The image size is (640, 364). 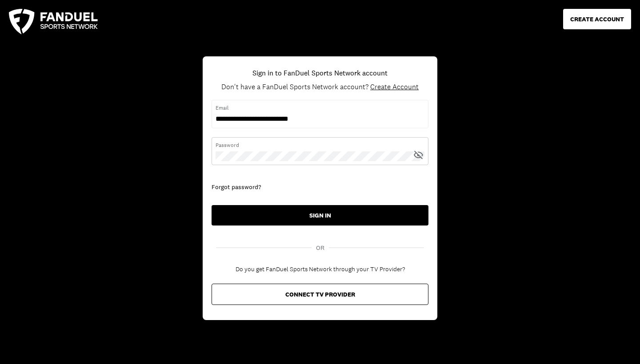 What do you see at coordinates (320, 87) in the screenshot?
I see `div: Don't have a FanDuel Sports Network account?` at bounding box center [320, 87].